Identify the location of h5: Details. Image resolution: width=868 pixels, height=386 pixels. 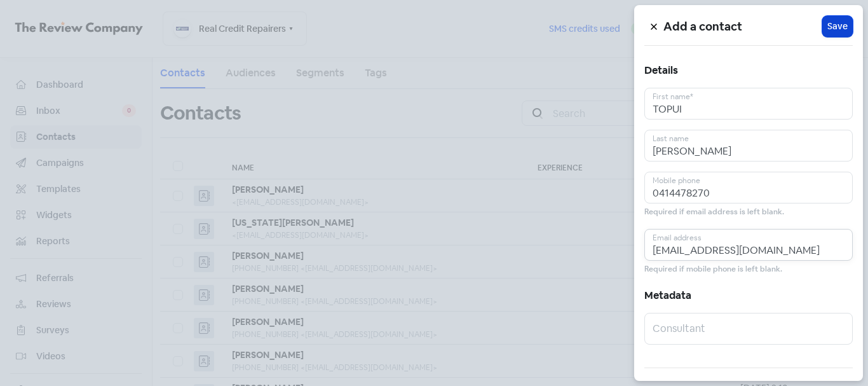
(749, 71).